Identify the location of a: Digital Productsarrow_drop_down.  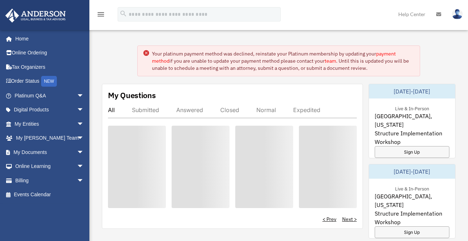
(50, 110).